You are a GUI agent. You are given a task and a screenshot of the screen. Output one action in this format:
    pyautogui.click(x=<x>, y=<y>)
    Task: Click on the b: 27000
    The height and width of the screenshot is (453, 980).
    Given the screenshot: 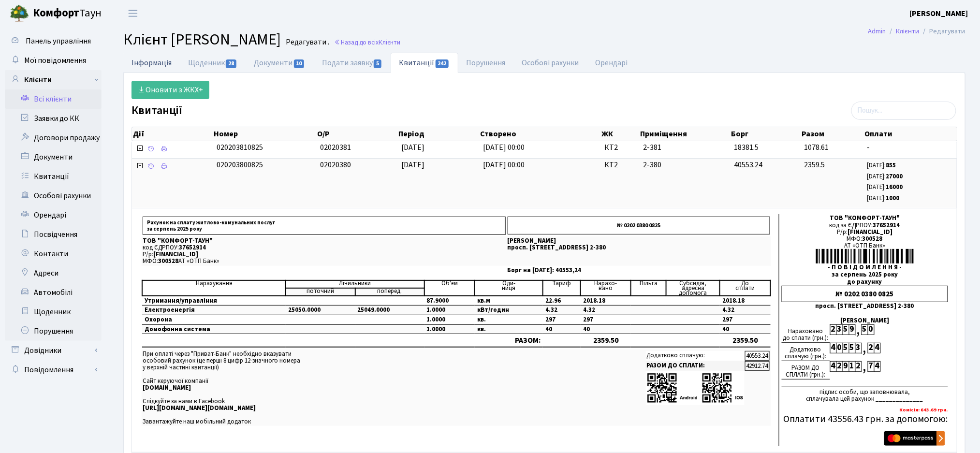 What is the action you would take?
    pyautogui.click(x=894, y=177)
    